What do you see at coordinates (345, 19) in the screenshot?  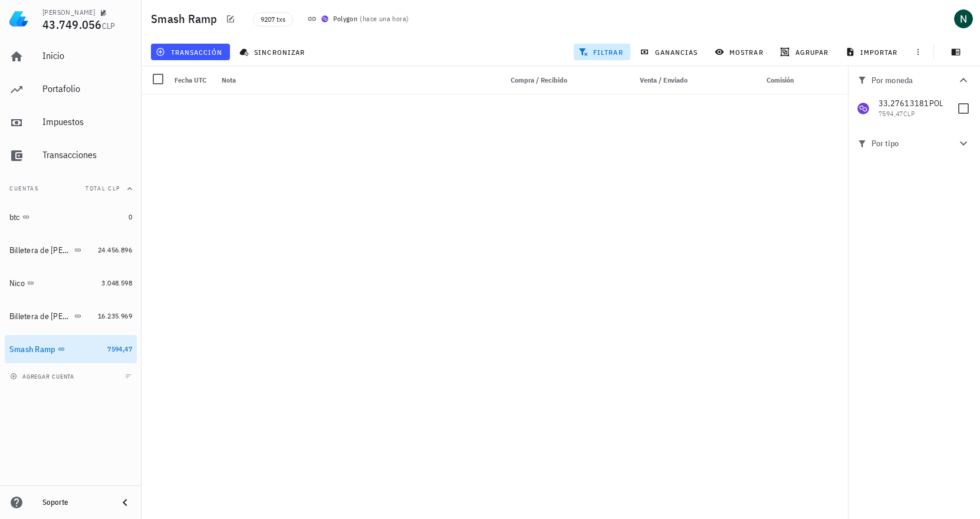 I see `div: Polygon` at bounding box center [345, 19].